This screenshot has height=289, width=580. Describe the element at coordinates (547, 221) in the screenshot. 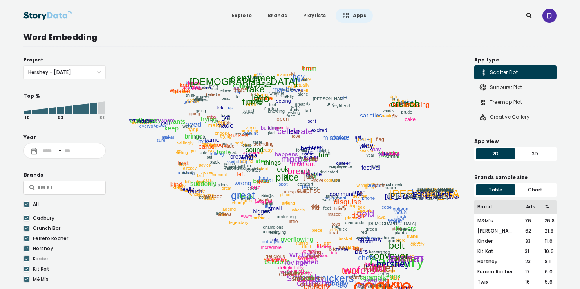

I see `div: 26.8` at that location.